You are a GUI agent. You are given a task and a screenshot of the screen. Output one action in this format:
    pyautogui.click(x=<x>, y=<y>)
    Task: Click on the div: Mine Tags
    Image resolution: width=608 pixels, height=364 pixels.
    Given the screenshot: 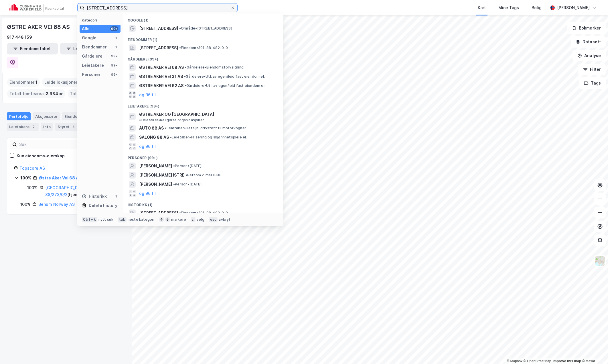 What is the action you would take?
    pyautogui.click(x=509, y=7)
    